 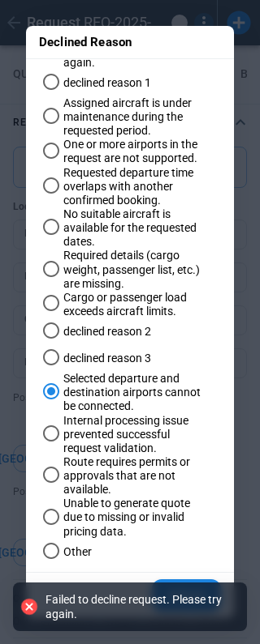 I want to click on span: Requested departure time overlaps with another confirmed booking., so click(x=136, y=187).